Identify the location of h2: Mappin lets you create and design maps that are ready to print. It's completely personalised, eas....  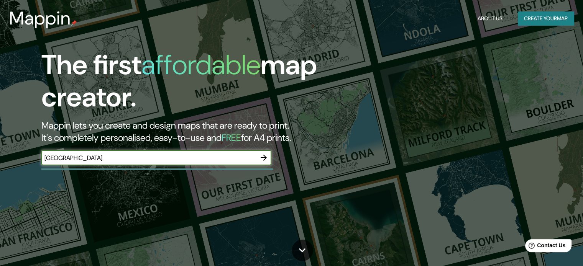
(187, 132).